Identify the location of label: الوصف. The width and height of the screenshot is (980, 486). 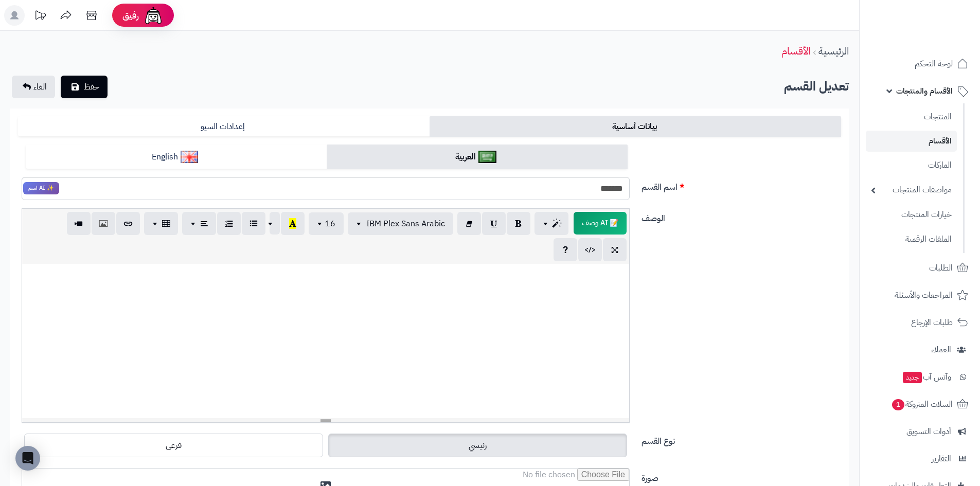
(742, 217).